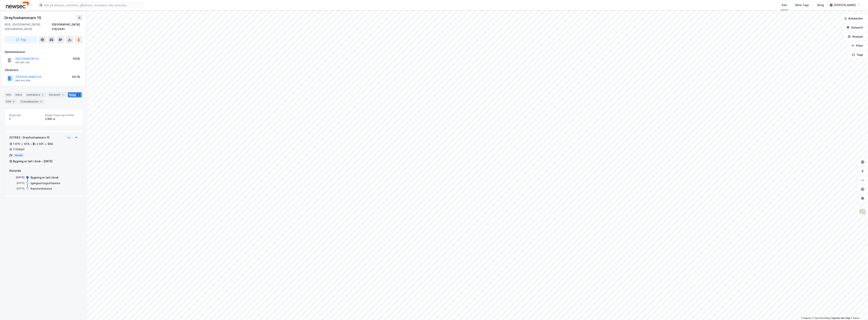 This screenshot has height=320, width=868. What do you see at coordinates (14, 102) in the screenshot?
I see `div: 2` at bounding box center [14, 102].